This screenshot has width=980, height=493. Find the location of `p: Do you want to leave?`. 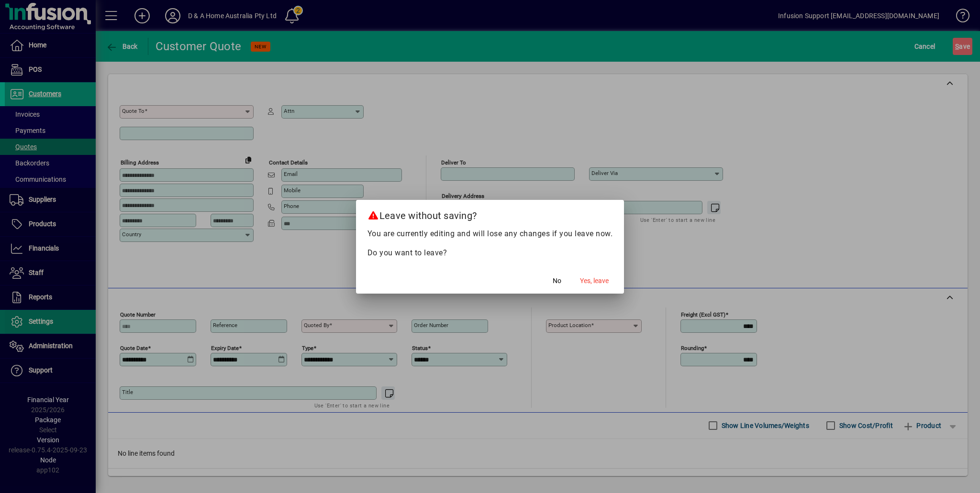

p: Do you want to leave? is located at coordinates (490, 253).